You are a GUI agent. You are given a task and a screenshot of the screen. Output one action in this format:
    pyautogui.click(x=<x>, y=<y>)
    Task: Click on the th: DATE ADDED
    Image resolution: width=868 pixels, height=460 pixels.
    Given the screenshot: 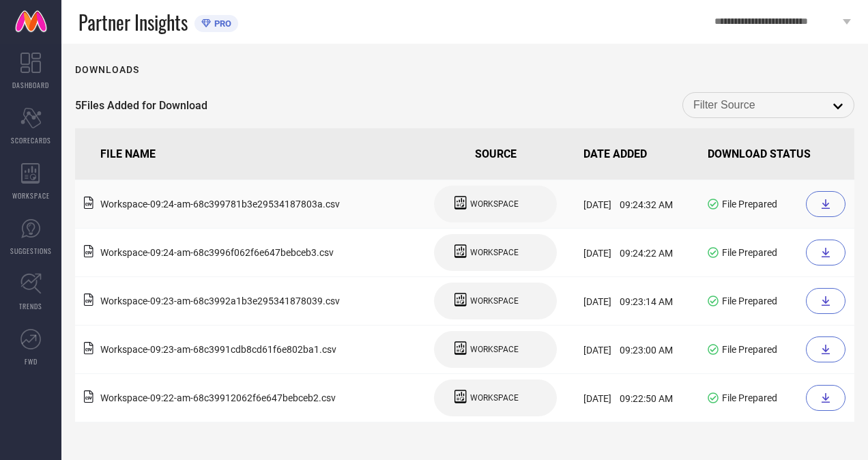 What is the action you would take?
    pyautogui.click(x=639, y=154)
    